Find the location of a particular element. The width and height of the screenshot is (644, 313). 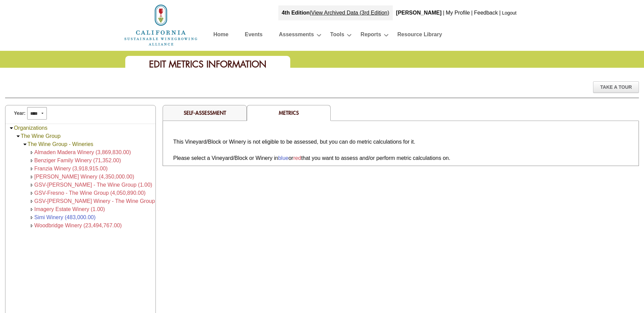

a: View Archived Data (3rd Edition) is located at coordinates (350, 12).